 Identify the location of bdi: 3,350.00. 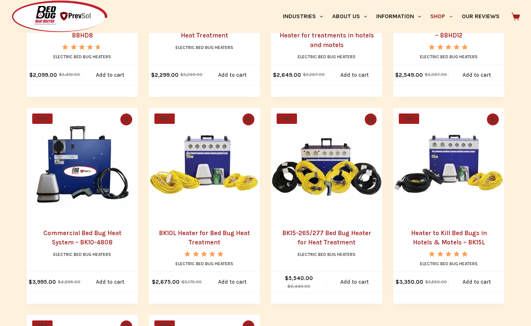
(409, 282).